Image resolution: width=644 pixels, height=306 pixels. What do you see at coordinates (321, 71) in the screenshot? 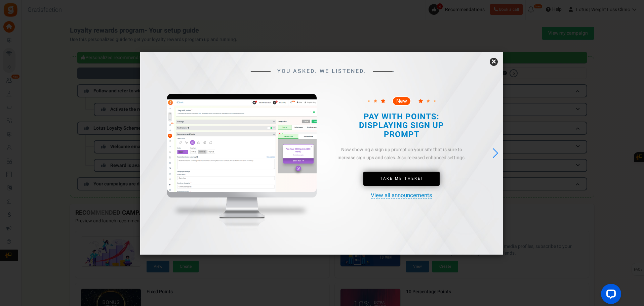
I see `span: YOU ASKED. WE LISTENED.` at bounding box center [321, 71].